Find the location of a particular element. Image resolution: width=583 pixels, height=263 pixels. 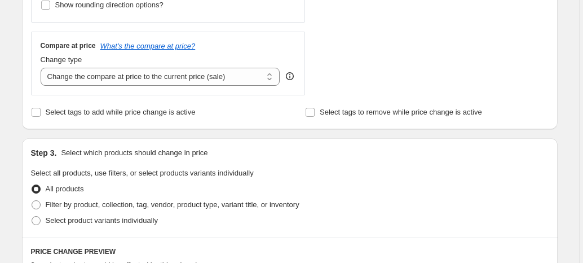

span: Select tags to add while price change is active is located at coordinates (121, 112).